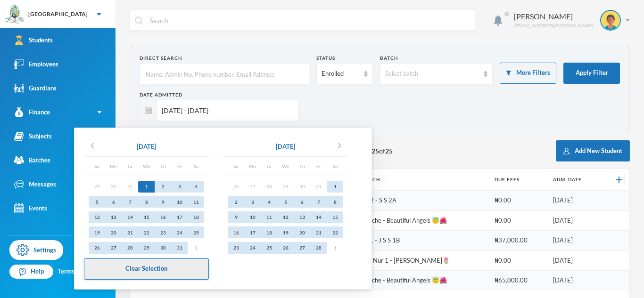  I want to click on div: 4, so click(195, 186).